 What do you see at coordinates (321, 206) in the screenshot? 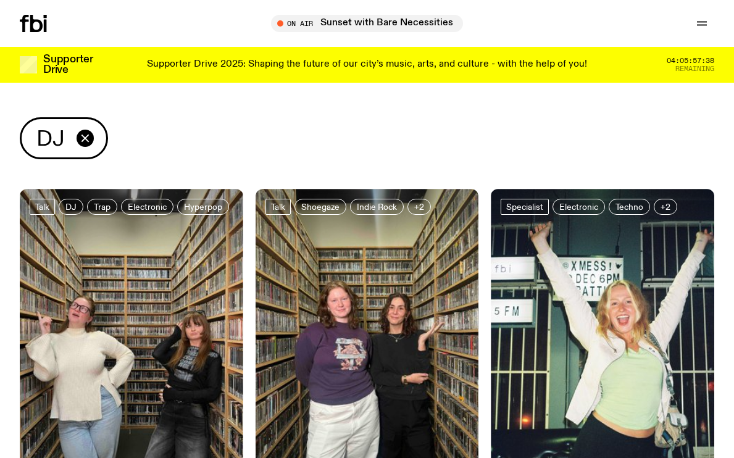
I see `span: Shoegaze` at bounding box center [321, 206].